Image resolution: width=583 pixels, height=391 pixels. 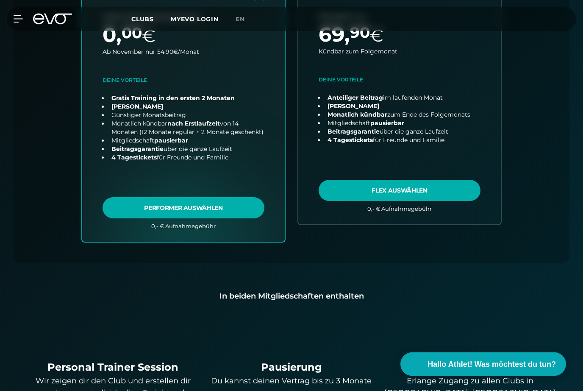 What do you see at coordinates (142, 19) in the screenshot?
I see `span: Clubs` at bounding box center [142, 19].